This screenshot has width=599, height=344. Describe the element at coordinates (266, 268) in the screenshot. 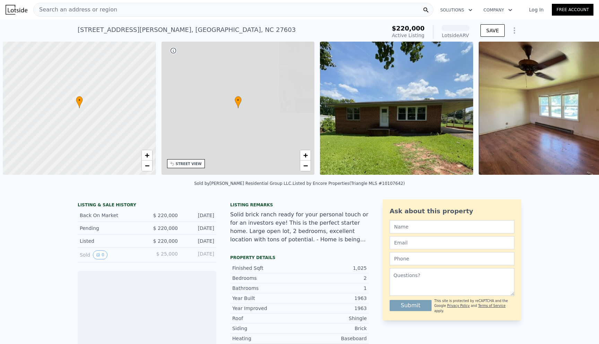

I see `div: Finished Sqft` at that location.